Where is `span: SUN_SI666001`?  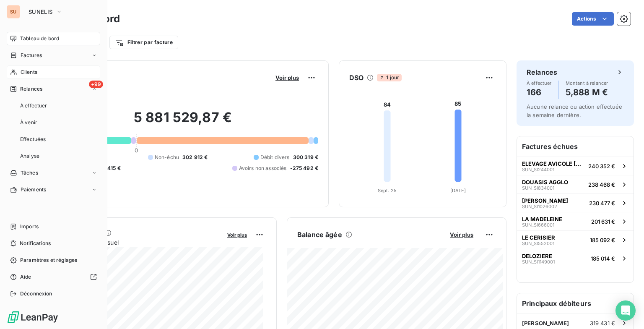
span: SUN_SI666001 is located at coordinates (538, 225).